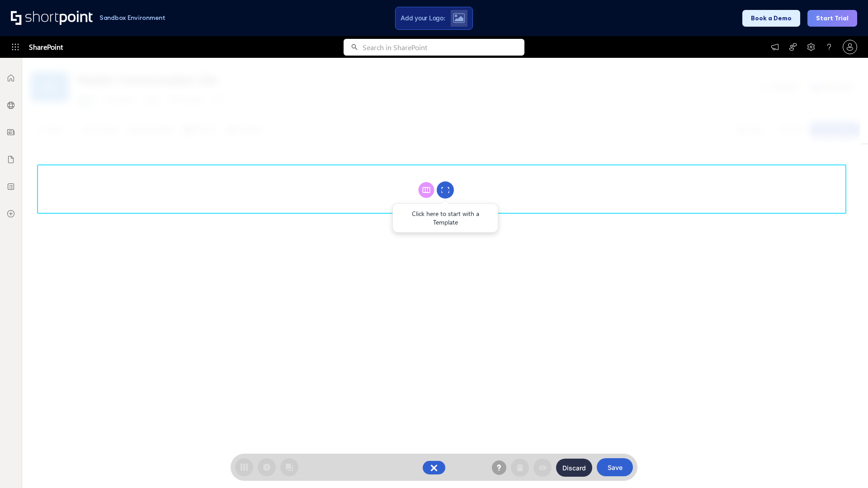 The width and height of the screenshot is (868, 488). What do you see at coordinates (832, 18) in the screenshot?
I see `button: Start Trial` at bounding box center [832, 18].